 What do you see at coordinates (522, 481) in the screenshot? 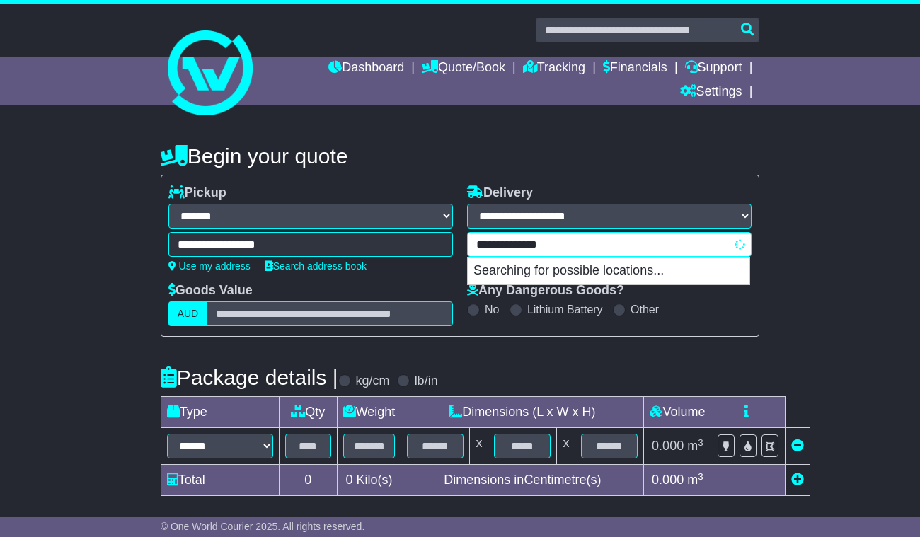
I see `td: Dimensions in Centimetre(s)` at bounding box center [522, 481].